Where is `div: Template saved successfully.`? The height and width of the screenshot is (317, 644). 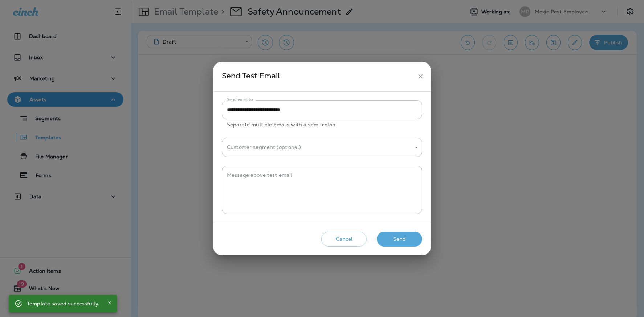
div: Template saved successfully. is located at coordinates (63, 304).